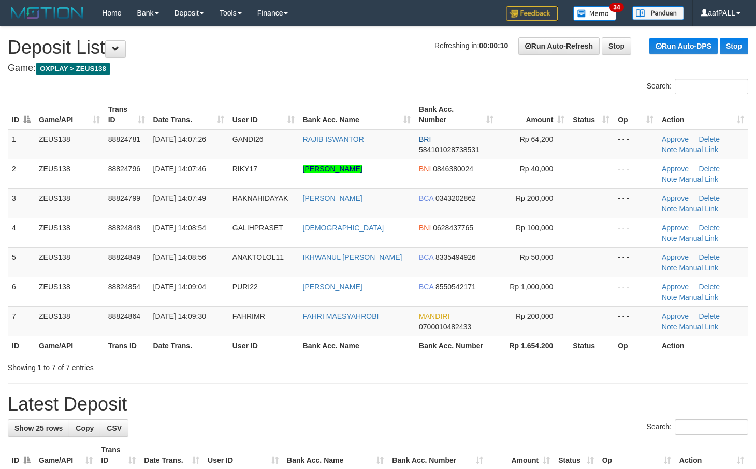  I want to click on span: Refreshing in:, so click(471, 46).